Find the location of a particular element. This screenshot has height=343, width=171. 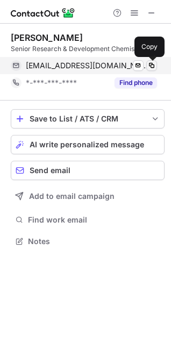

span: Send email is located at coordinates (50, 171).